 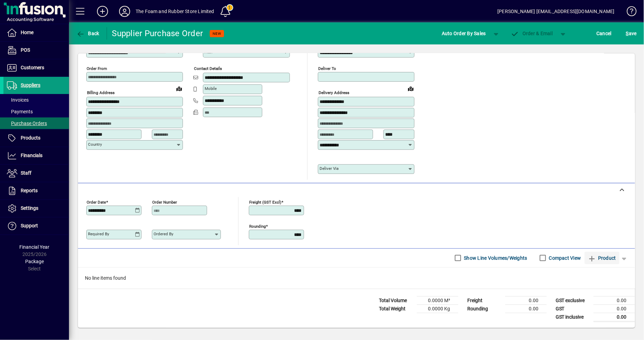 What do you see at coordinates (30, 85) in the screenshot?
I see `span: Suppliers` at bounding box center [30, 85].